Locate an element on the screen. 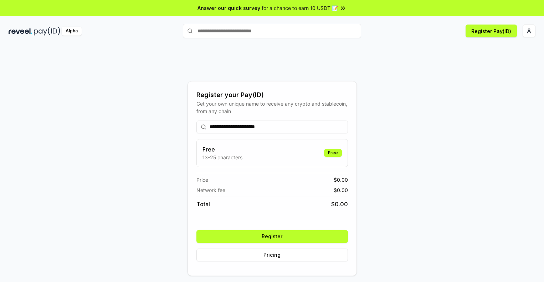 The image size is (544, 282). img: reveel_dark is located at coordinates (20, 31).